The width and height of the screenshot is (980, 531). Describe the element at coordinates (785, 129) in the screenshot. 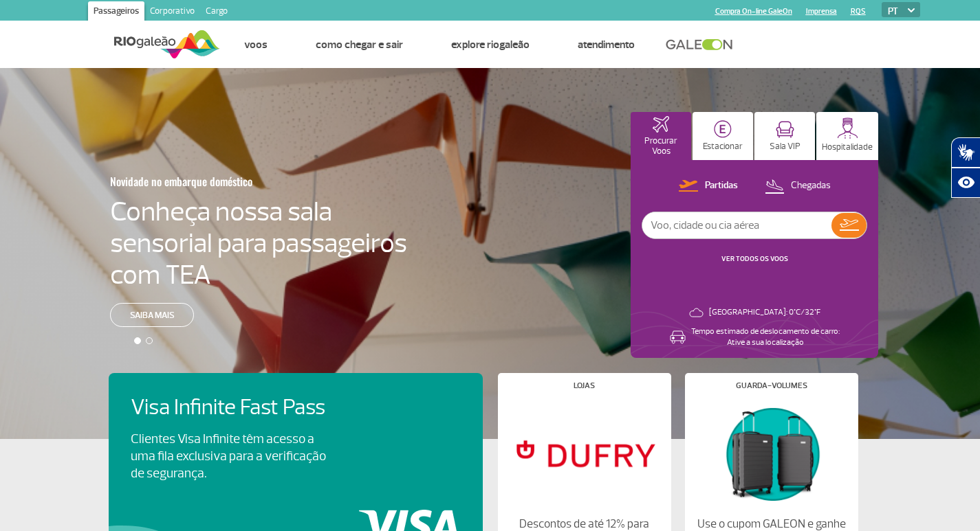

I see `img: vipRoom.svg` at that location.